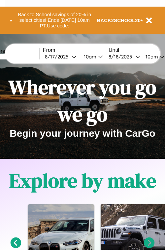  Describe the element at coordinates (92, 56) in the screenshot. I see `button: 10am` at that location.